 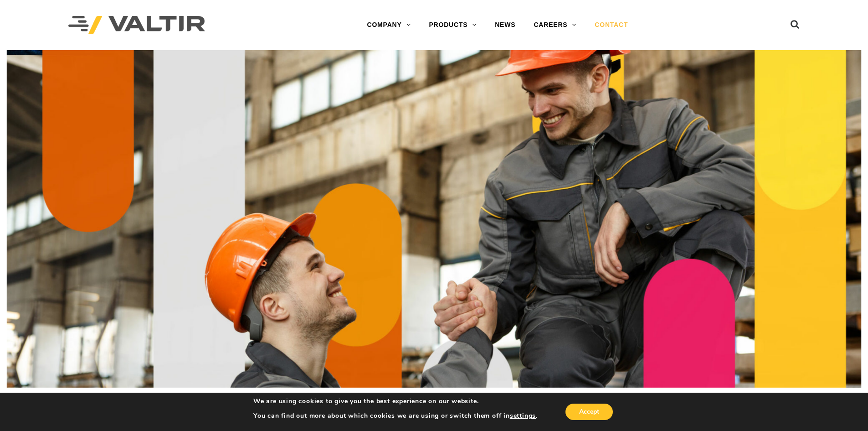 I want to click on a: PRODUCTS, so click(x=453, y=25).